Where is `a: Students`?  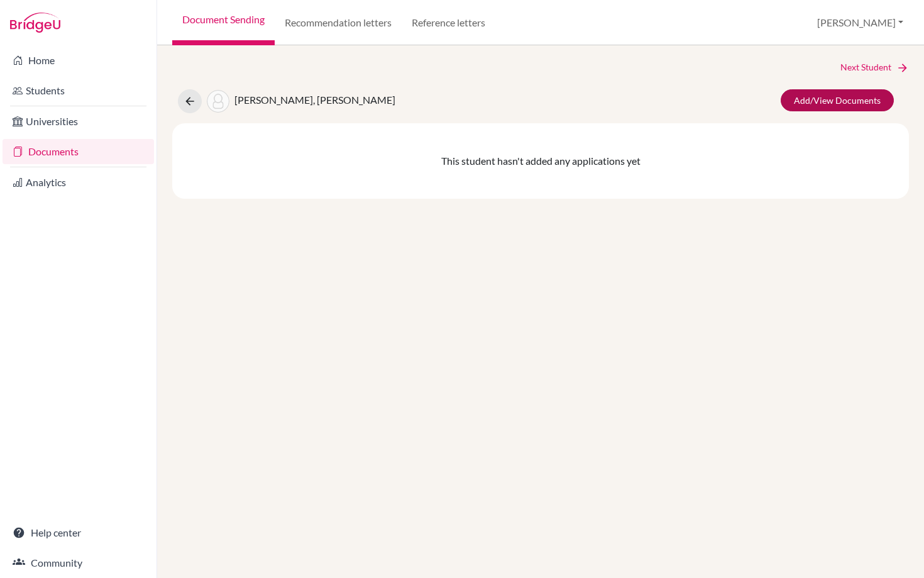
a: Students is located at coordinates (78, 91).